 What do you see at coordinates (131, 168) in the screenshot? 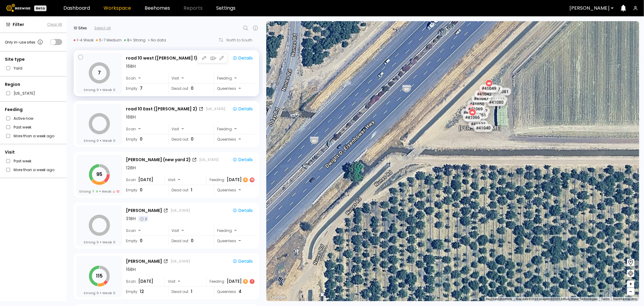
I see `div: 12 BH` at bounding box center [131, 168].